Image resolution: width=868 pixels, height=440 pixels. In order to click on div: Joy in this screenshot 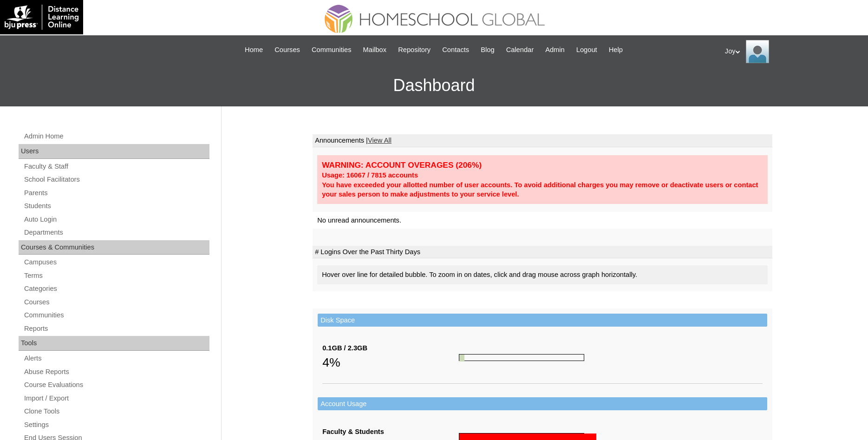, I will do `click(792, 51)`.